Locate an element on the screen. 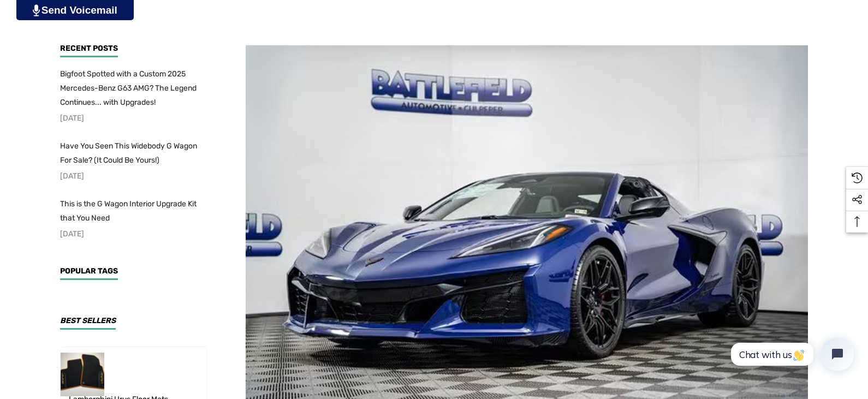  span: Recent Posts is located at coordinates (89, 48).